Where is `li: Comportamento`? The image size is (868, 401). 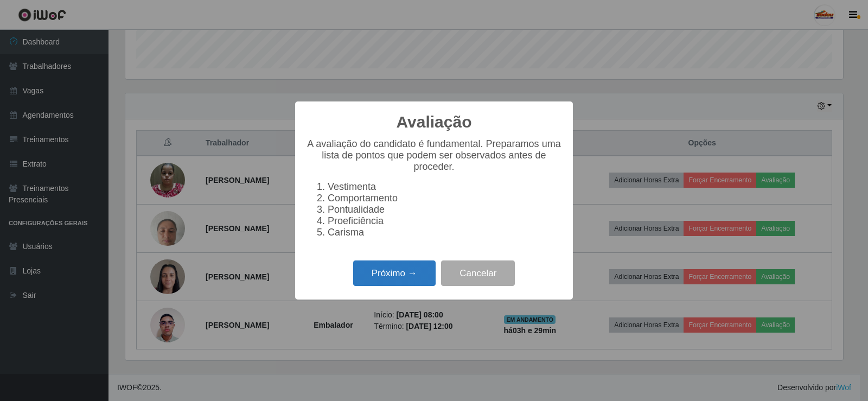
li: Comportamento is located at coordinates (445, 198).